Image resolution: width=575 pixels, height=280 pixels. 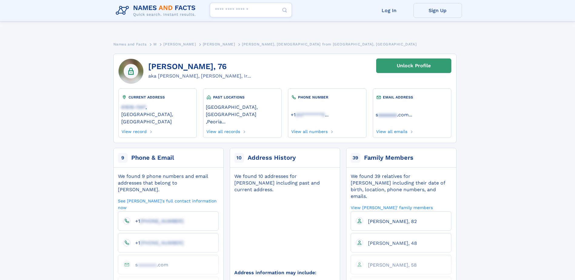 I want to click on div: EMAIL ADDRESS, so click(x=412, y=97).